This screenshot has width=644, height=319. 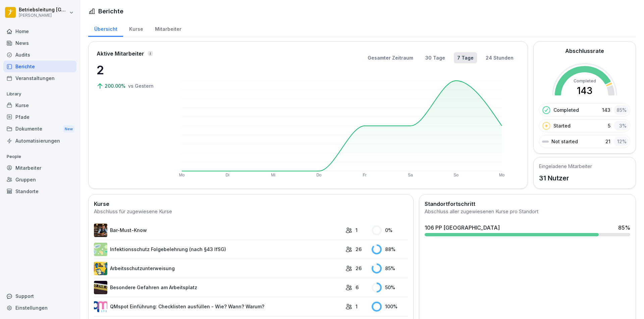 What do you see at coordinates (111, 11) in the screenshot?
I see `h1: Berichte` at bounding box center [111, 11].